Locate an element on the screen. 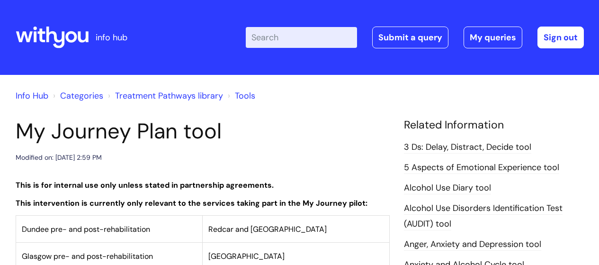 This screenshot has height=265, width=599. input: Search is located at coordinates (301, 37).